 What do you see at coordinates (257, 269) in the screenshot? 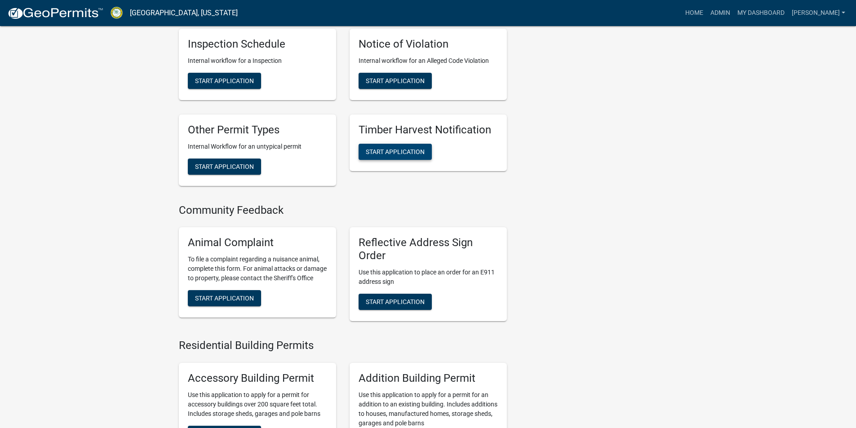
I see `p: To file a complaint regarding a nuisance animal, complete this form. For animal attacks or damage...` at bounding box center [257, 269].